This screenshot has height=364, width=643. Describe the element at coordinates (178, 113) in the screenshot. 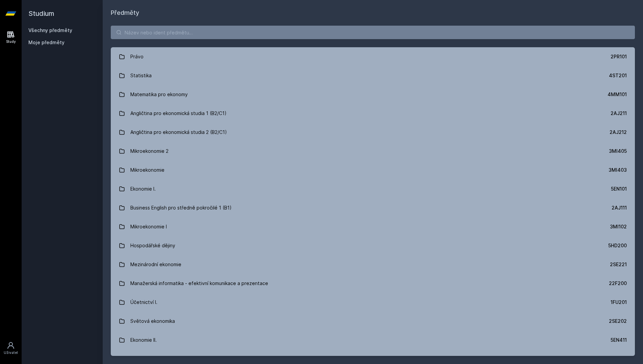

I see `div: Angličtina pro ekonomická studia 1 (B2/C1)` at that location.